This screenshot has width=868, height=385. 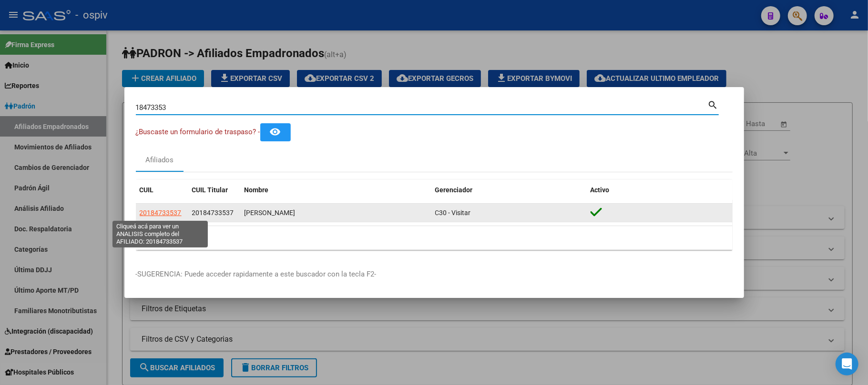 I want to click on span: ¿Buscaste un formulario de traspaso? -, so click(x=198, y=132).